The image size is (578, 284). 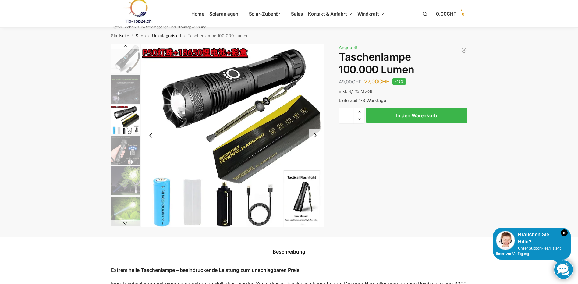 What do you see at coordinates (167, 36) in the screenshot?
I see `a: Unkategorisiert` at bounding box center [167, 36].